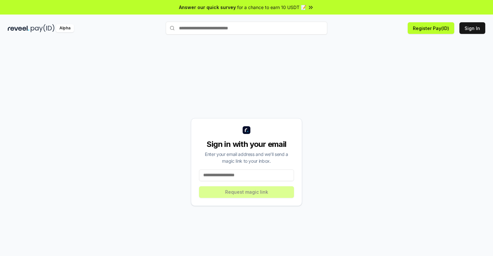  I want to click on img: logo_small, so click(247, 130).